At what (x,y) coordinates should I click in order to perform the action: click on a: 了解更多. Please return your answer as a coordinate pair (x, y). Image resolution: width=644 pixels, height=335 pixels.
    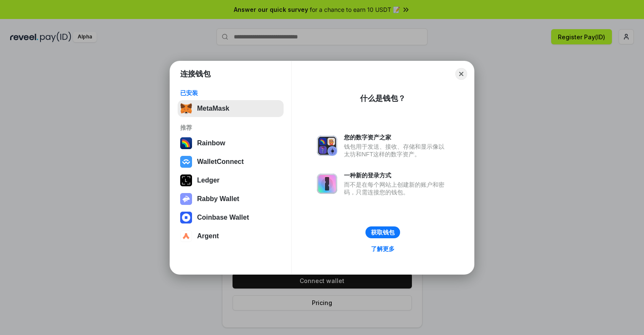
    Looking at the image, I should click on (383, 249).